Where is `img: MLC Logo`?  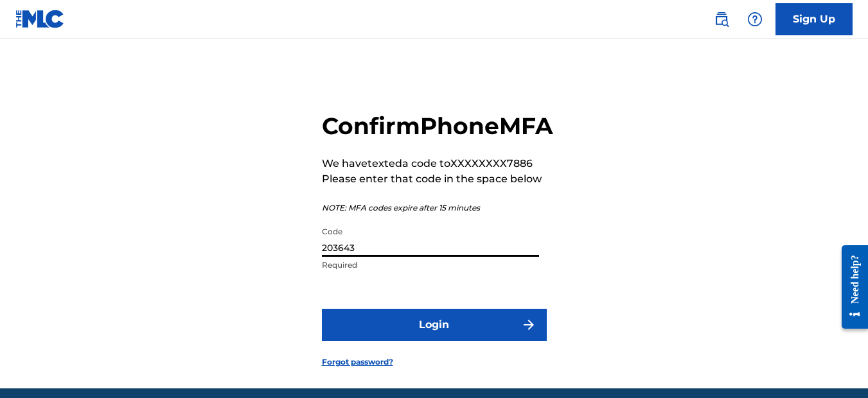
img: MLC Logo is located at coordinates (40, 19).